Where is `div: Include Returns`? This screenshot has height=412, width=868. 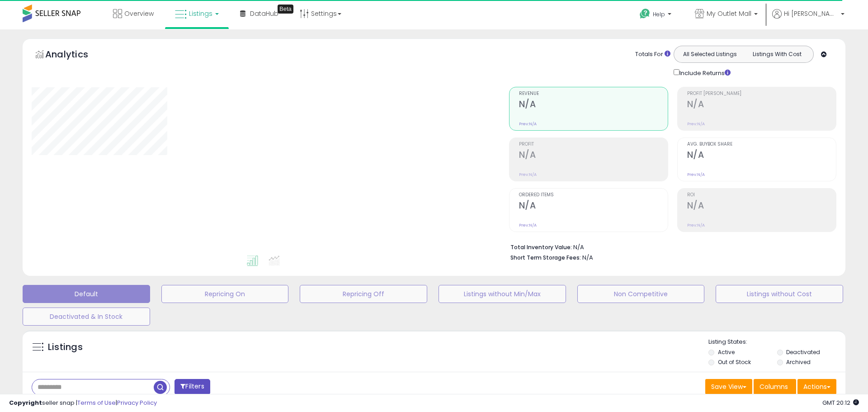 div: Include Returns is located at coordinates (704, 72).